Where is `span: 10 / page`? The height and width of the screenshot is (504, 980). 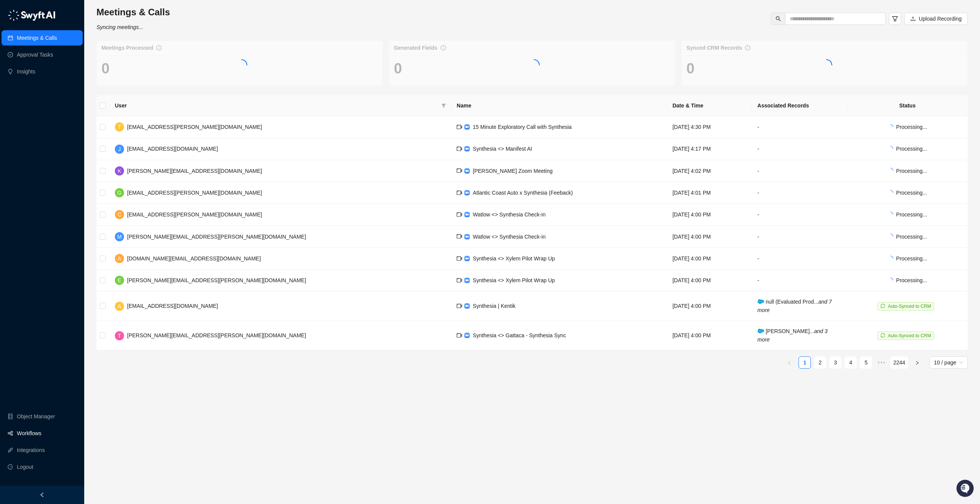
span: 10 / page is located at coordinates (949, 363).